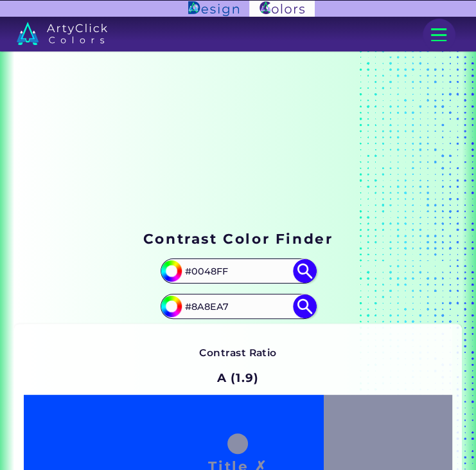  I want to click on strong: Contrast Ratio, so click(238, 352).